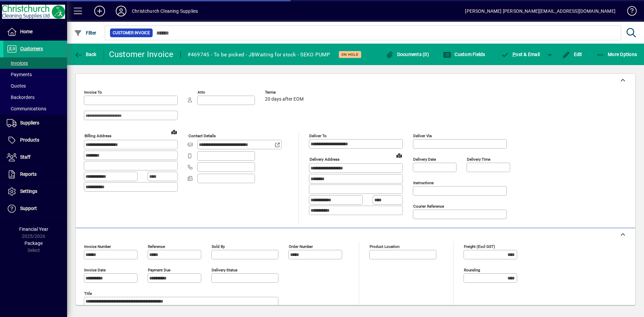 Image resolution: width=644 pixels, height=317 pixels. I want to click on mat-label: Deliver via, so click(423, 136).